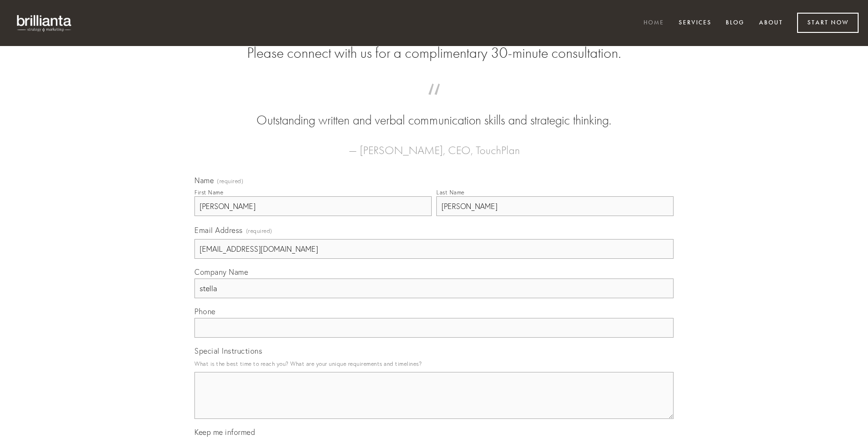 Image resolution: width=868 pixels, height=441 pixels. What do you see at coordinates (654, 23) in the screenshot?
I see `a: Home` at bounding box center [654, 23].